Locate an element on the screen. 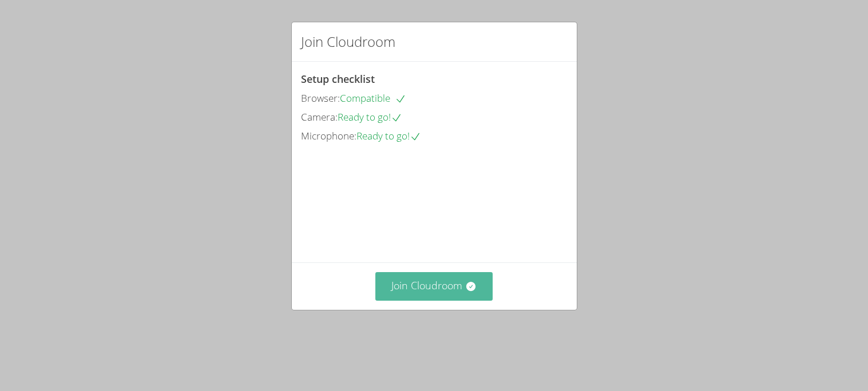 This screenshot has width=868, height=391. span: Setup checklist is located at coordinates (337, 79).